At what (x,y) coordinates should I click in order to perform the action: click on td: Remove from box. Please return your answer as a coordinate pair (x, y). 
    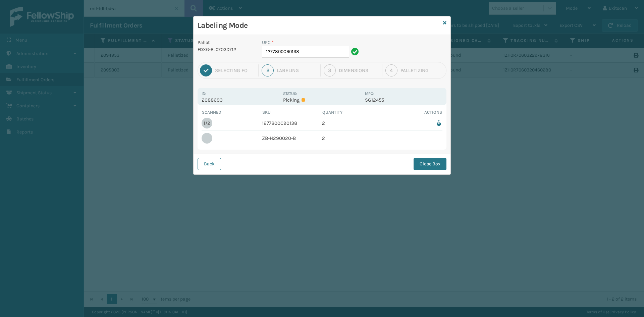
    Looking at the image, I should click on (413, 123).